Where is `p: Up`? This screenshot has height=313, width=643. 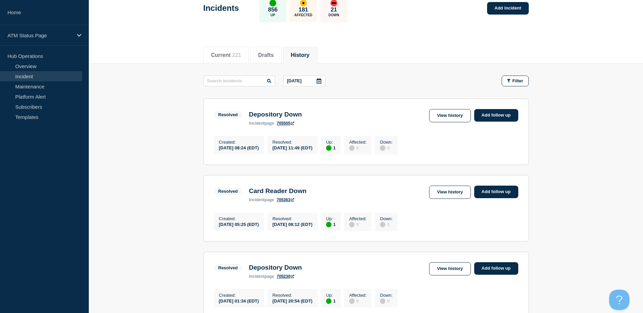
p: Up is located at coordinates (273, 15).